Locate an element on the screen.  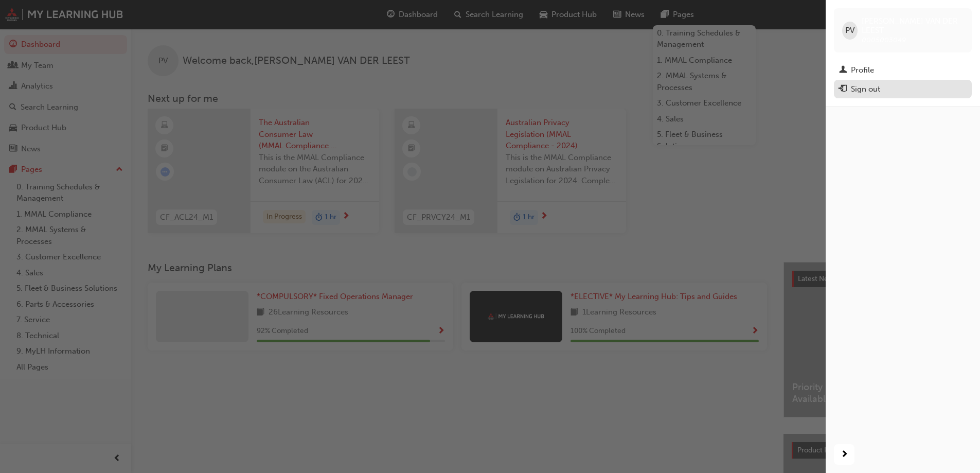
span: man-icon is located at coordinates (842, 70).